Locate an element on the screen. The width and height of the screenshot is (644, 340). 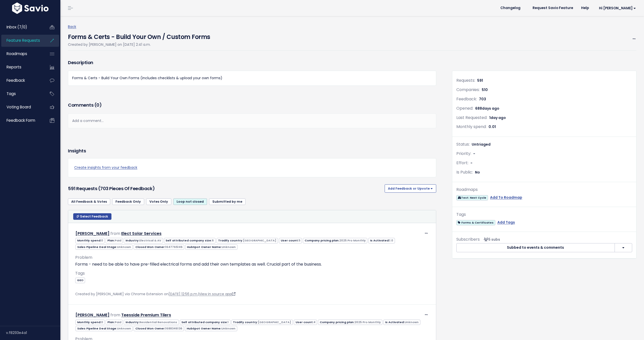
a: Feedback Only is located at coordinates (128, 202).